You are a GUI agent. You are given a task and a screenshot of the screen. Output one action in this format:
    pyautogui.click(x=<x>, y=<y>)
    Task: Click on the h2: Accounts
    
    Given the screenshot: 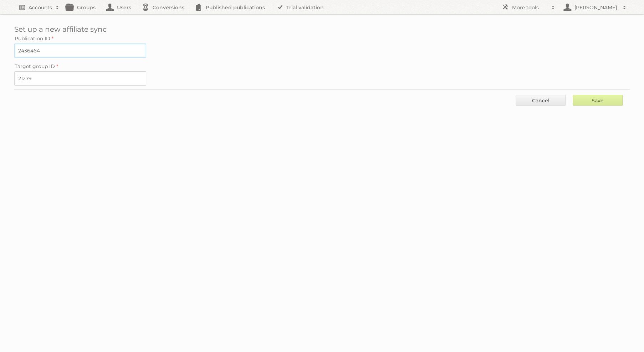 What is the action you would take?
    pyautogui.click(x=40, y=8)
    